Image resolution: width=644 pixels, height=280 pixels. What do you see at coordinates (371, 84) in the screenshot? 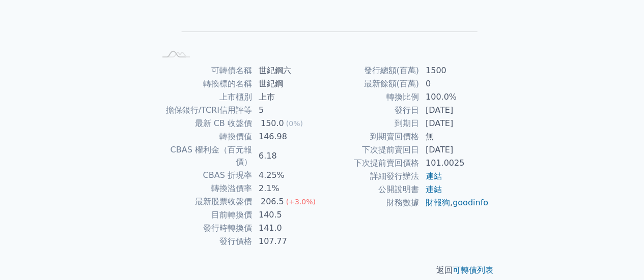
I see `td: 最新餘額(百萬)` at bounding box center [371, 84].